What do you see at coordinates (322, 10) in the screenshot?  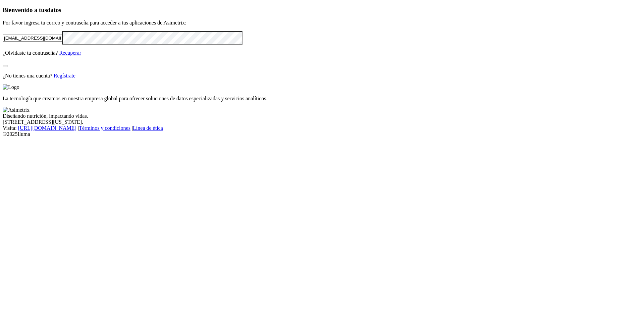 I see `h3: Bienvenido a tus` at bounding box center [322, 10].